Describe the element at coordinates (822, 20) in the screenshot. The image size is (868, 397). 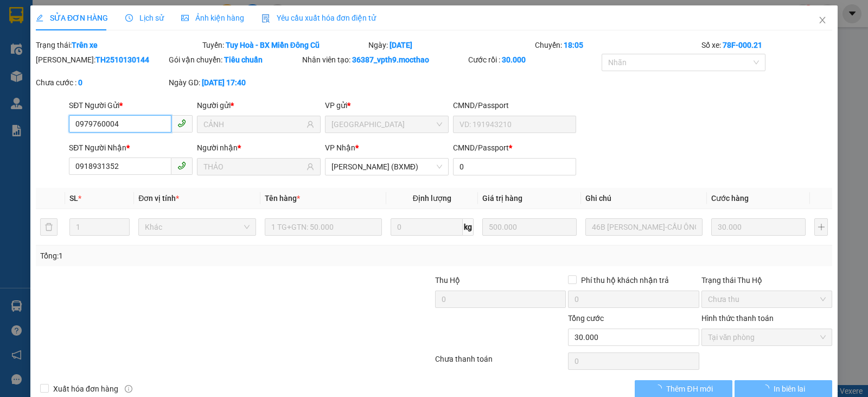
I see `span: close` at that location.